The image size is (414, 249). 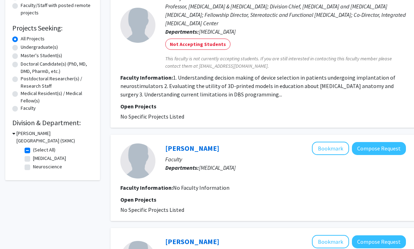 What do you see at coordinates (28, 108) in the screenshot?
I see `label: Faculty` at bounding box center [28, 108].